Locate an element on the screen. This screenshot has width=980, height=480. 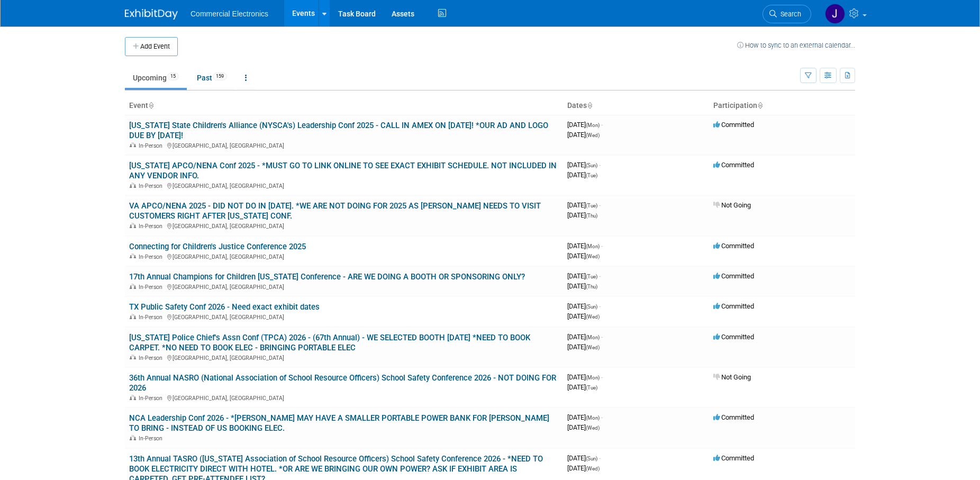
a: How to sync to an external calendar... is located at coordinates (795, 45).